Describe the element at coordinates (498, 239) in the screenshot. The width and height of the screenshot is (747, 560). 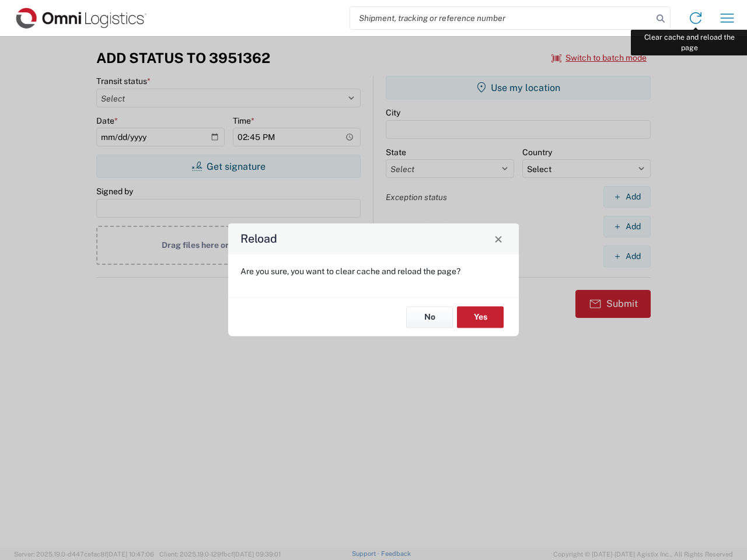
I see `button: Close` at that location.